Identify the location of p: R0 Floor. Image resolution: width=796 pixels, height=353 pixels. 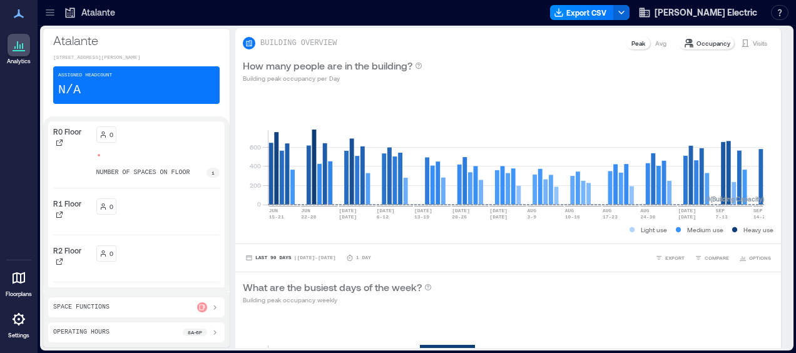
(67, 131).